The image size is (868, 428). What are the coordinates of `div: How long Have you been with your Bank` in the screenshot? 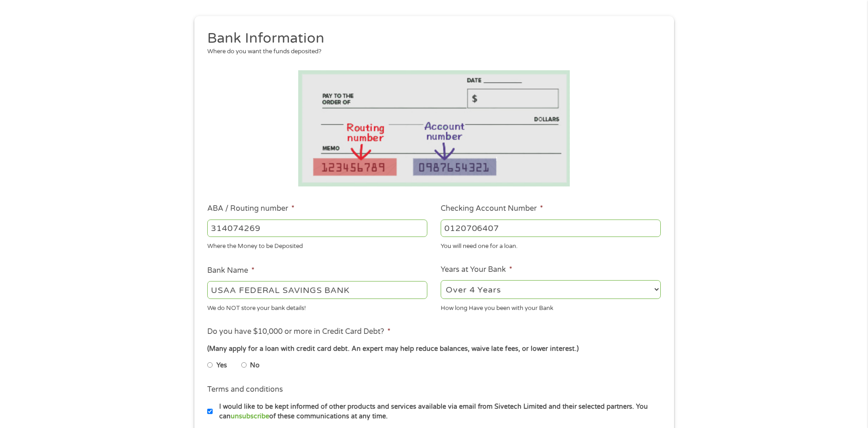 It's located at (550, 307).